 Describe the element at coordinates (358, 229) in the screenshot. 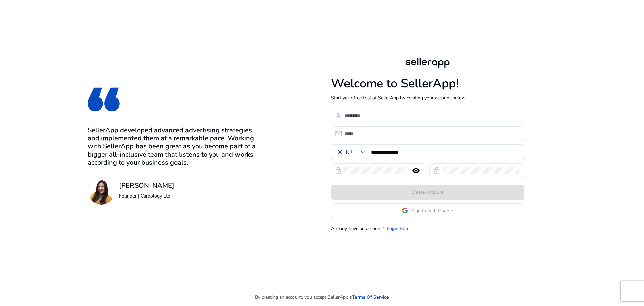

I see `p: Already have an account?` at that location.